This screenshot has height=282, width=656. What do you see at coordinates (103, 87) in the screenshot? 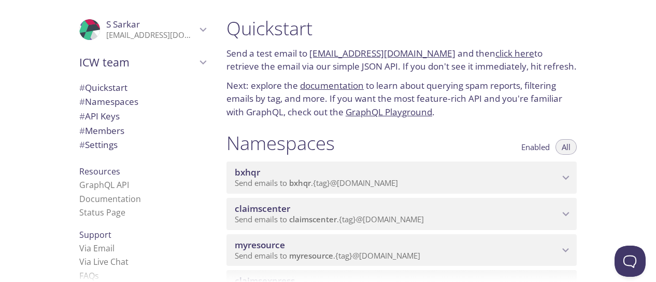
I see `span: Quickstart` at bounding box center [103, 87].